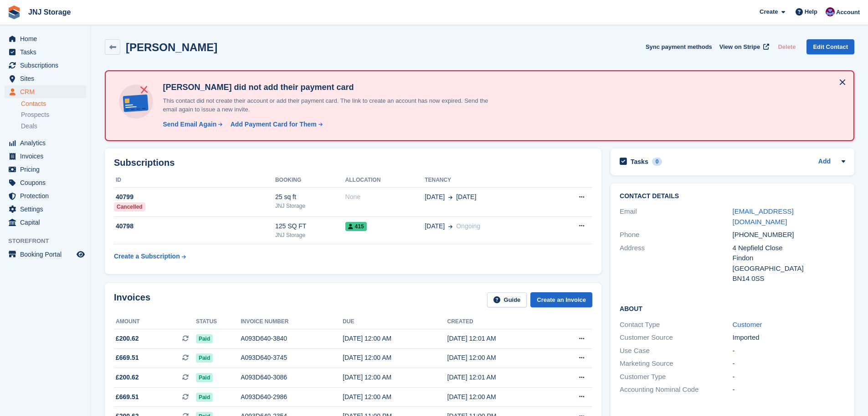 Image resolution: width=868 pixels, height=416 pixels. I want to click on a: Edit Contact, so click(830, 46).